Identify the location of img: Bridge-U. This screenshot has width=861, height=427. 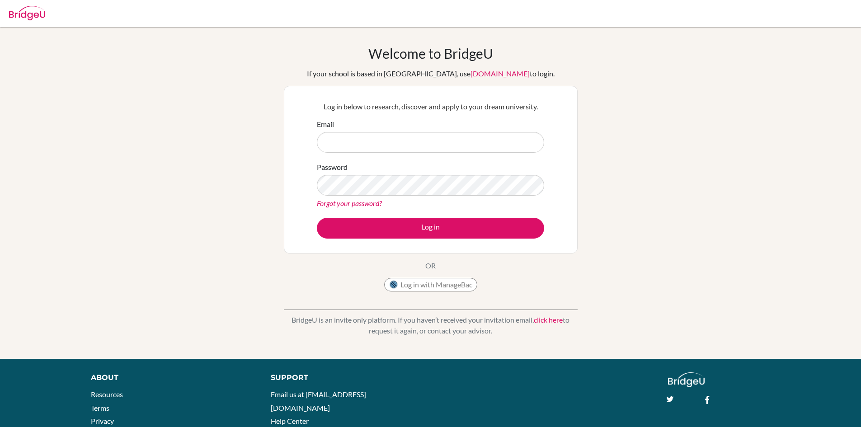
(27, 13).